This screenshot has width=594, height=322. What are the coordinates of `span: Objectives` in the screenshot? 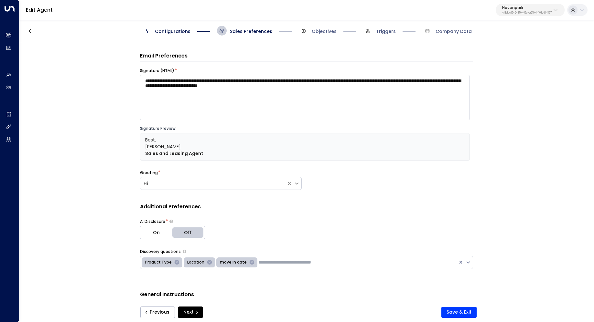 It's located at (324, 31).